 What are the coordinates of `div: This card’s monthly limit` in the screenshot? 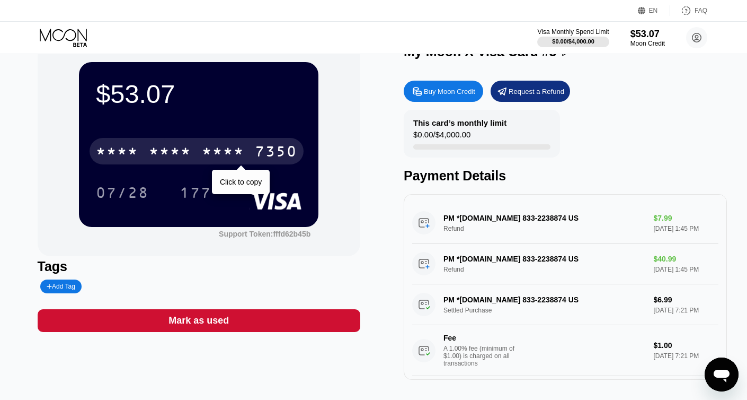 It's located at (460, 122).